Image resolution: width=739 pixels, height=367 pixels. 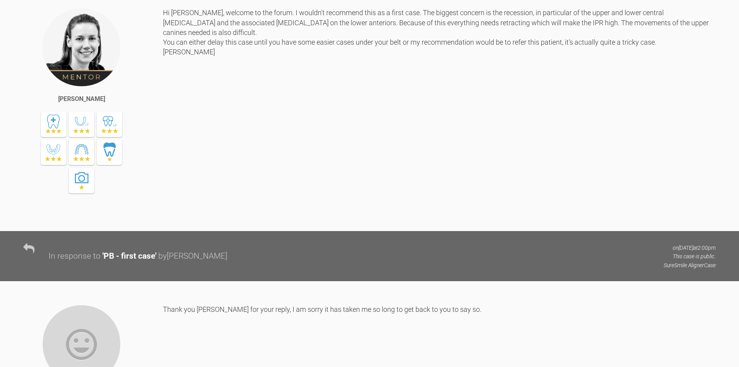 What do you see at coordinates (129, 256) in the screenshot?
I see `div: ' PB - first case '` at bounding box center [129, 256].